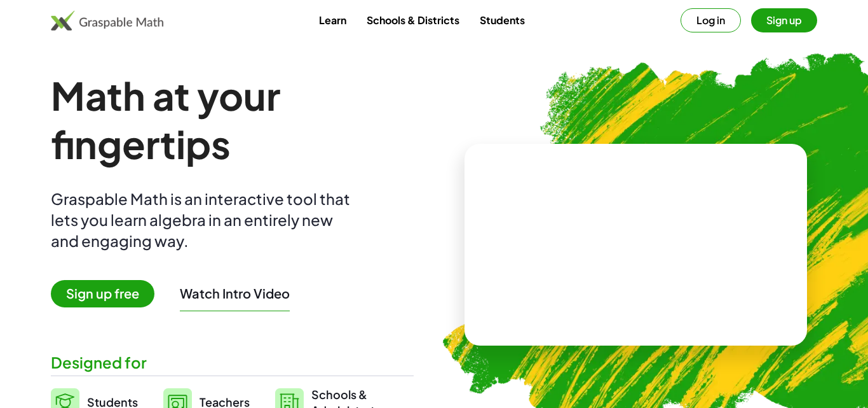 The image size is (868, 408). What do you see at coordinates (333, 19) in the screenshot?
I see `a: Learn` at bounding box center [333, 19].